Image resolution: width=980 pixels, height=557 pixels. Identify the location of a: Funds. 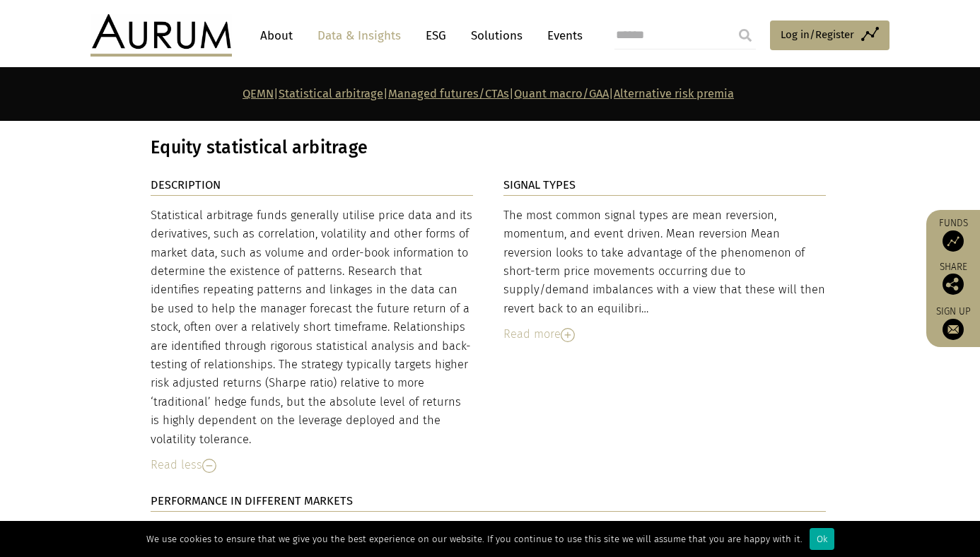
(953, 234).